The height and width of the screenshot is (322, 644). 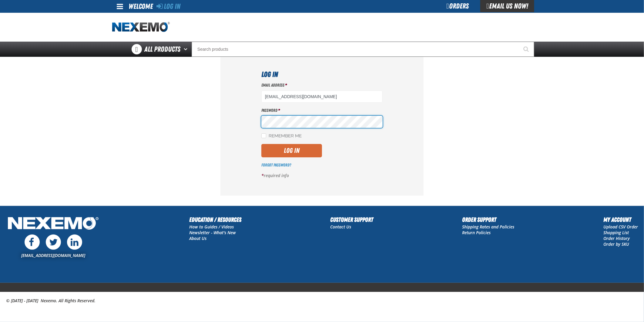 I want to click on input: Search, so click(x=363, y=49).